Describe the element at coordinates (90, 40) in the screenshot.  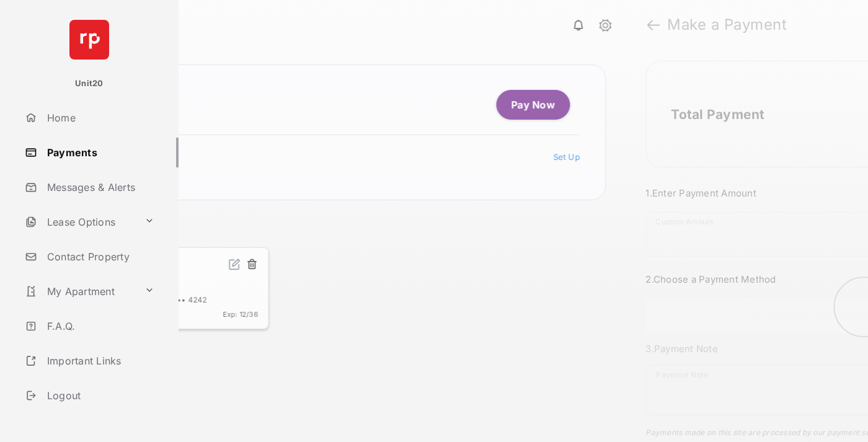
I see `img: svg+xml;base64,PHN2ZyB4bWxucz0iaHR0cDovL3d3dy53My5vcmcvMjAwMC9zdmciIHdpZHRoPSI2NCIgaGVpZ2h0PSI2NC...` at that location.